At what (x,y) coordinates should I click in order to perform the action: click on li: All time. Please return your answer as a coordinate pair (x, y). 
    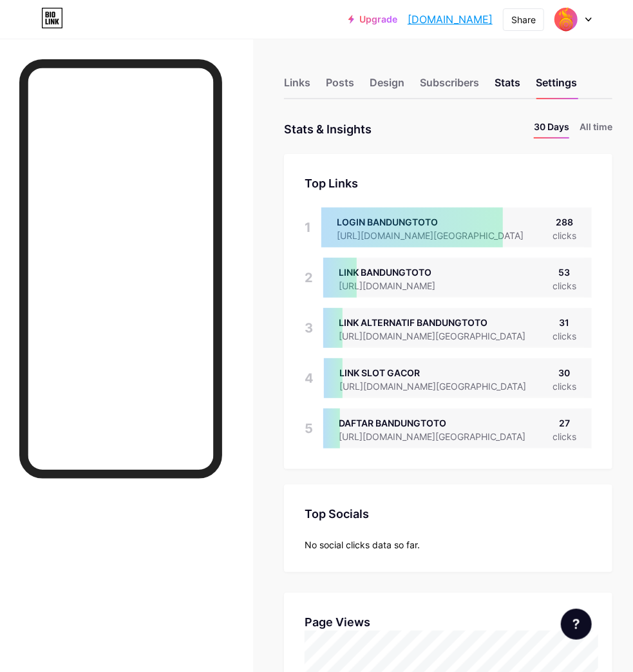
    Looking at the image, I should click on (596, 129).